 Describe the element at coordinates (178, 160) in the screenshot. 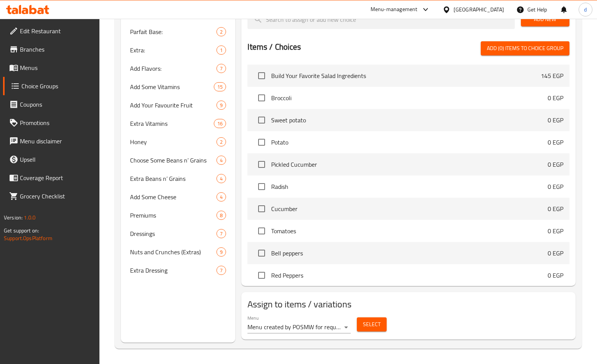

I see `div: Choose Some Beans n’ Grains4` at that location.